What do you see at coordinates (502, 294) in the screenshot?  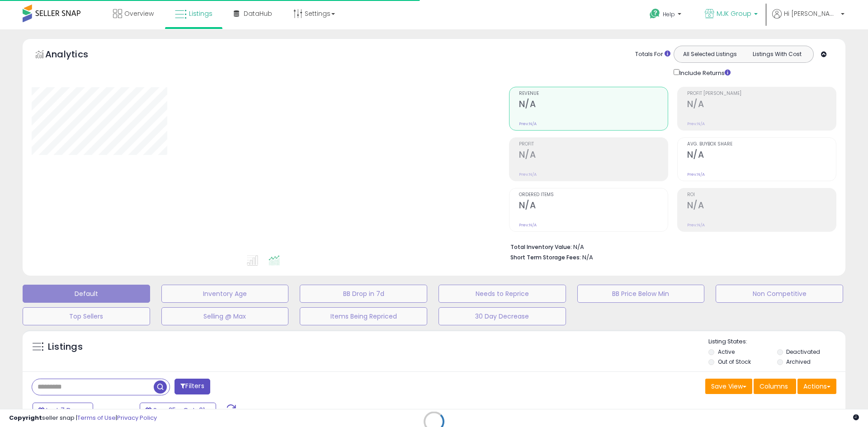 I see `button: Needs to Reprice` at bounding box center [502, 294].